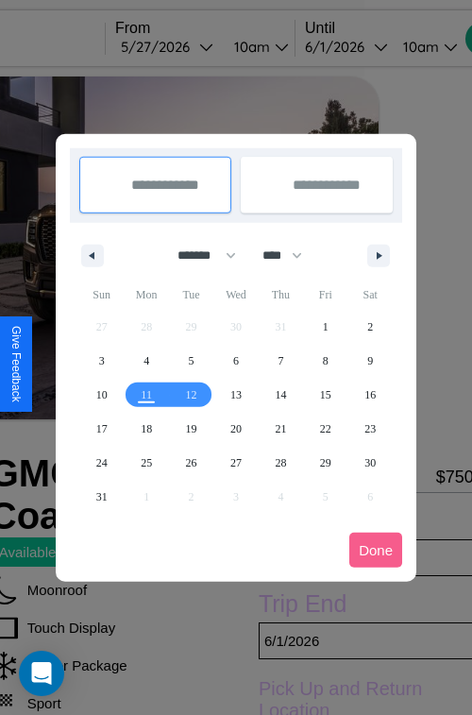 This screenshot has height=715, width=472. I want to click on span: 9, so click(370, 361).